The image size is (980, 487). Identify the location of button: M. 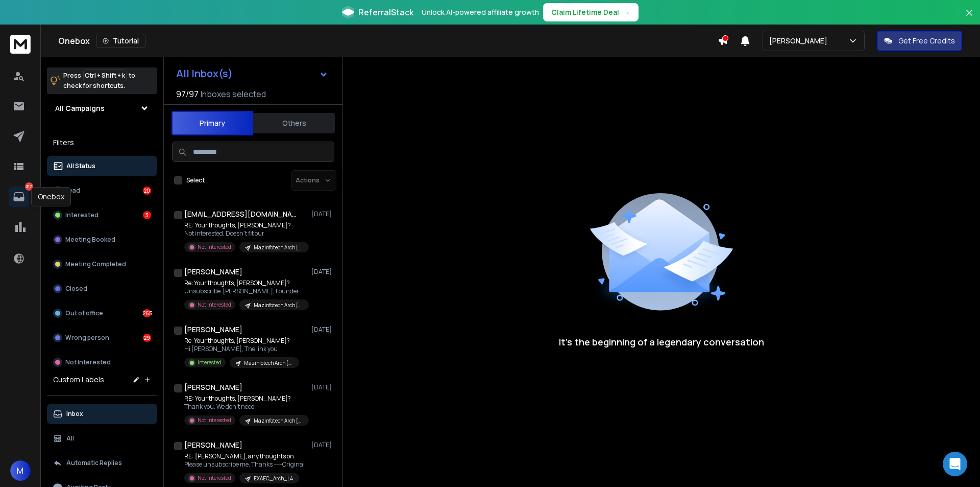
(21, 470).